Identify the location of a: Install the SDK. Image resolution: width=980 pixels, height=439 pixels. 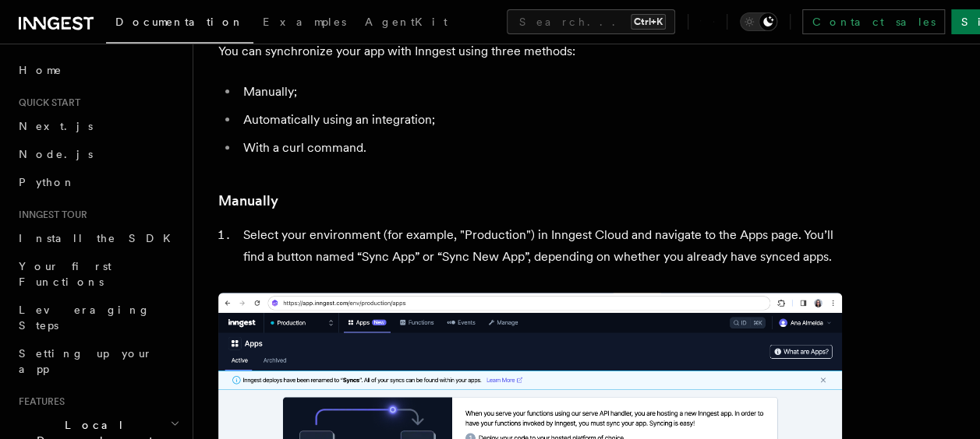
(97, 239).